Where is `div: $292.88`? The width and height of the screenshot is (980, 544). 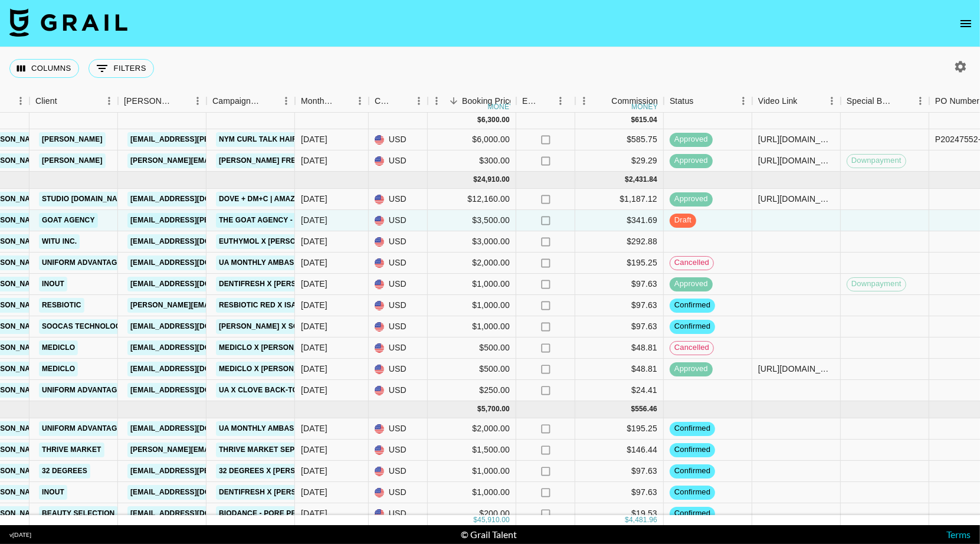
div: $292.88 is located at coordinates (620, 242).